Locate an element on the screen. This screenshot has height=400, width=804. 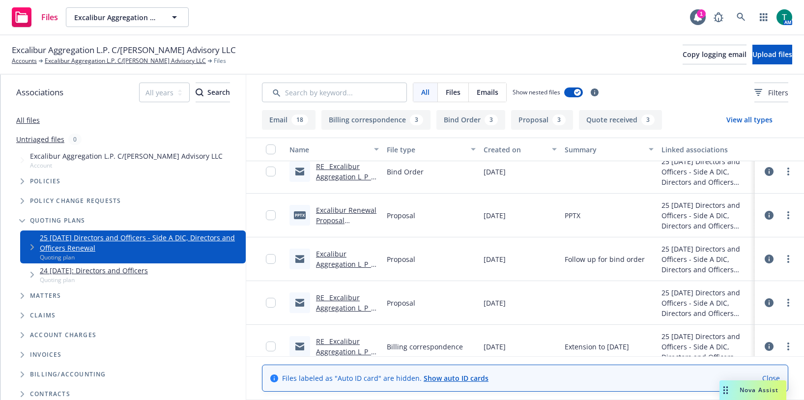
span: All is located at coordinates (425, 92).